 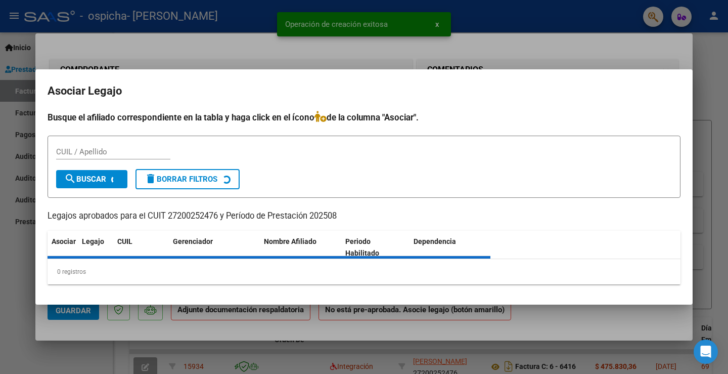 I want to click on div: Open Intercom Messenger, so click(x=706, y=351).